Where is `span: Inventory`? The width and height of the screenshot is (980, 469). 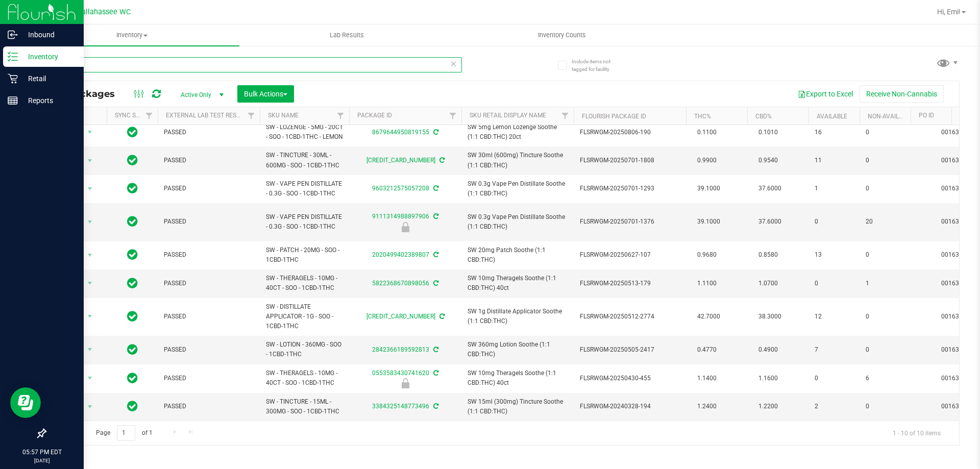 span: Inventory is located at coordinates (132, 35).